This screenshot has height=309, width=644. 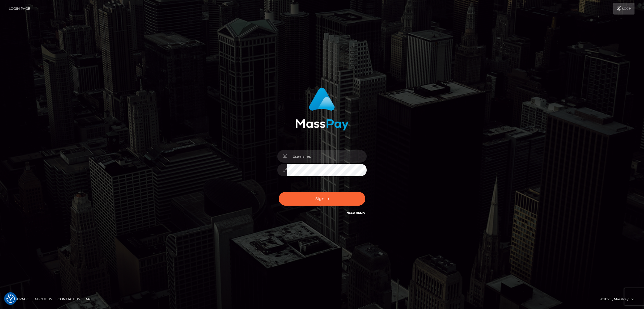 I want to click on a: Contact Us, so click(x=69, y=299).